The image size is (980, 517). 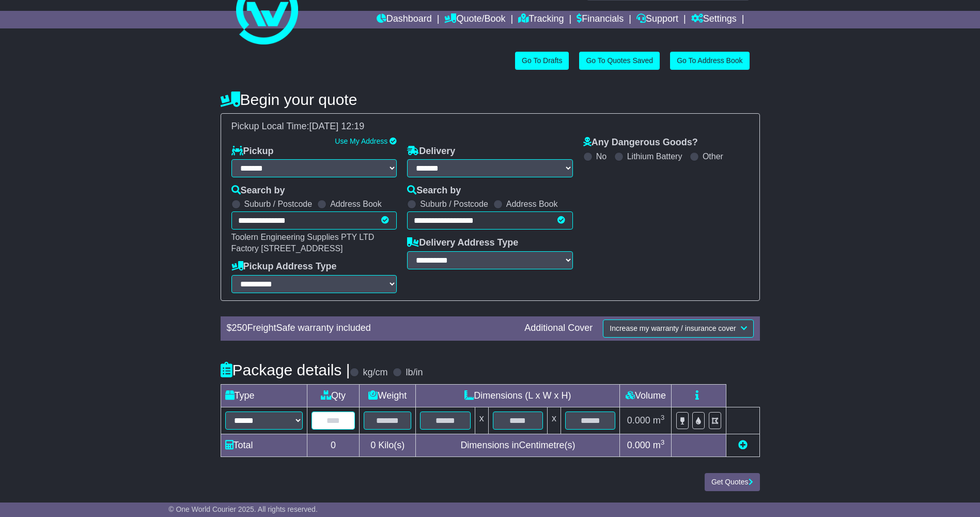 I want to click on label: Any Dangerous Goods?, so click(x=641, y=143).